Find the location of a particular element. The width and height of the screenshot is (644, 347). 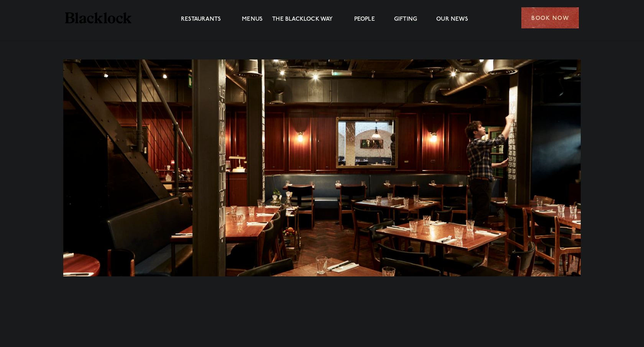

img: BL_Textured_Logo-footer-cropped.svg is located at coordinates (98, 17).